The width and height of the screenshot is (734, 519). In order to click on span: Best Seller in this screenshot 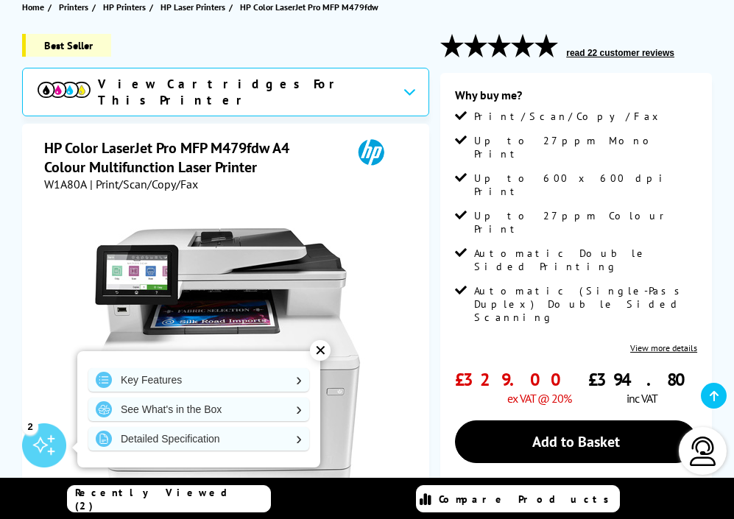, I will do `click(66, 45)`.